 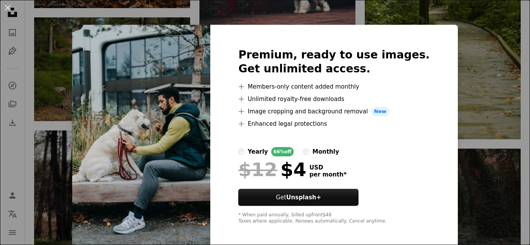 What do you see at coordinates (272, 170) in the screenshot?
I see `div: $4` at bounding box center [272, 170].